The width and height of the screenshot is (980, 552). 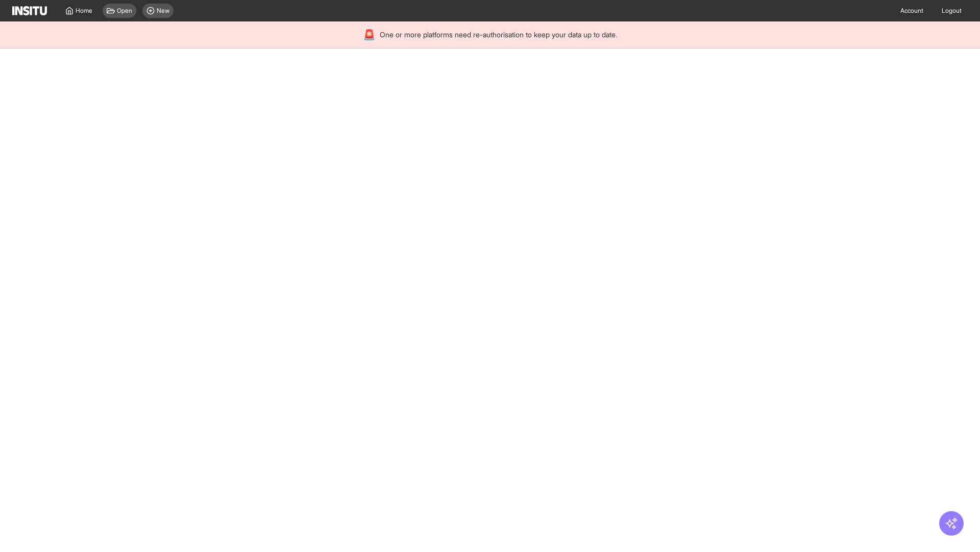 I want to click on span: New, so click(x=163, y=11).